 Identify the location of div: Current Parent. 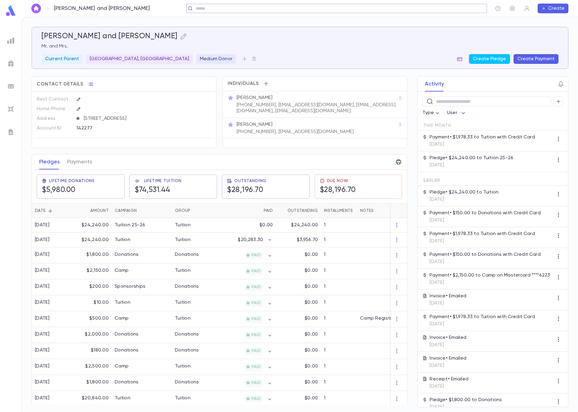
(62, 59).